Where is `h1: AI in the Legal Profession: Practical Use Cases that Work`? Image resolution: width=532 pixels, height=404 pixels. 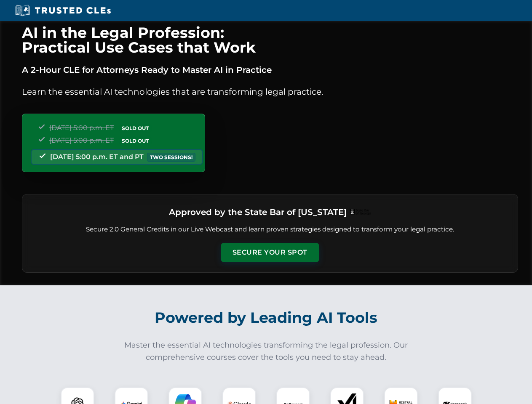
h1: AI in the Legal Profession: Practical Use Cases that Work is located at coordinates (270, 40).